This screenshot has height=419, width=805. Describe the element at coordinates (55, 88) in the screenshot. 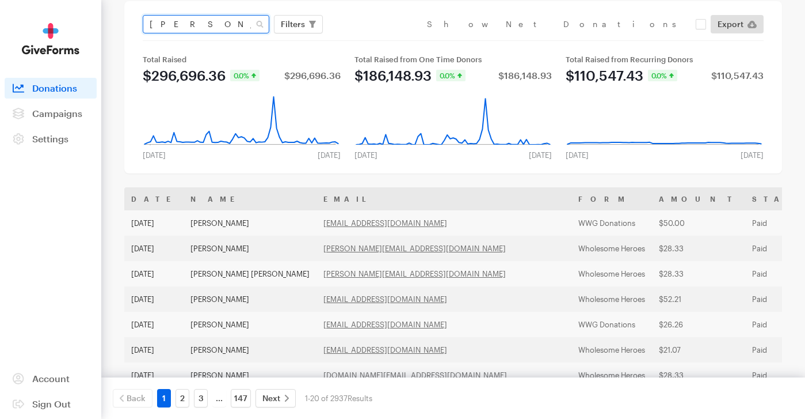

I see `span: Donations` at that location.